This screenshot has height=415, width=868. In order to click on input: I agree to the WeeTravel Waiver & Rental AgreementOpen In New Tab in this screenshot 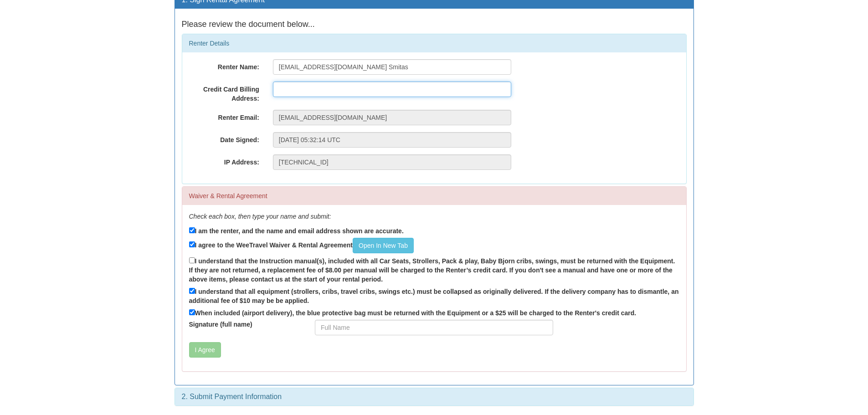, I will do `click(192, 244)`.